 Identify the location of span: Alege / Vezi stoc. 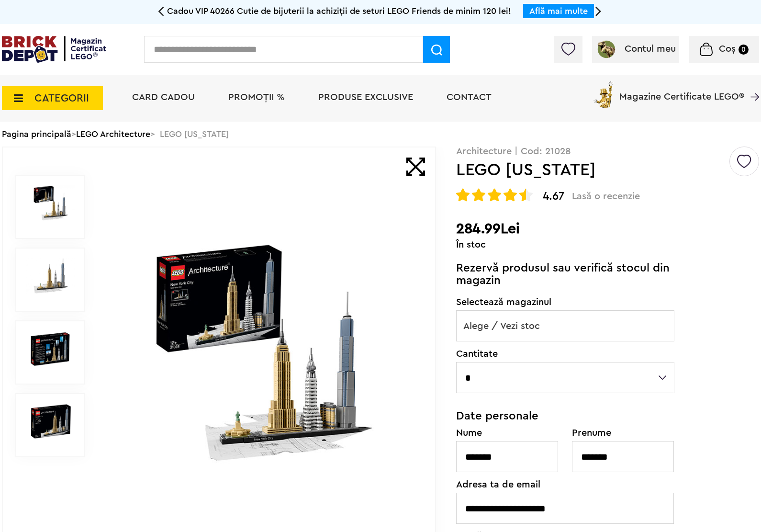
(565, 326).